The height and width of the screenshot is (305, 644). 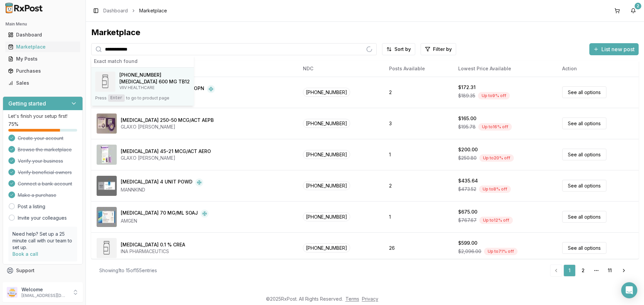 I want to click on div: Up to 12 % off, so click(x=496, y=220).